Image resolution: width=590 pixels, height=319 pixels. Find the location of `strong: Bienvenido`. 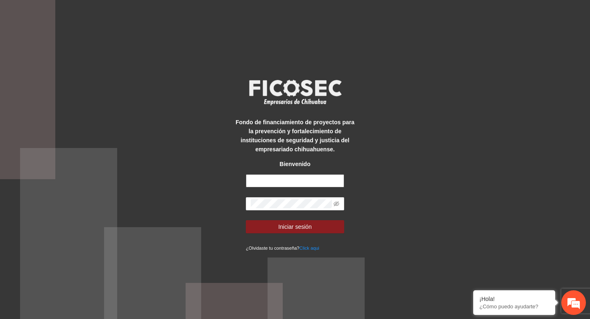

strong: Bienvenido is located at coordinates (294, 164).